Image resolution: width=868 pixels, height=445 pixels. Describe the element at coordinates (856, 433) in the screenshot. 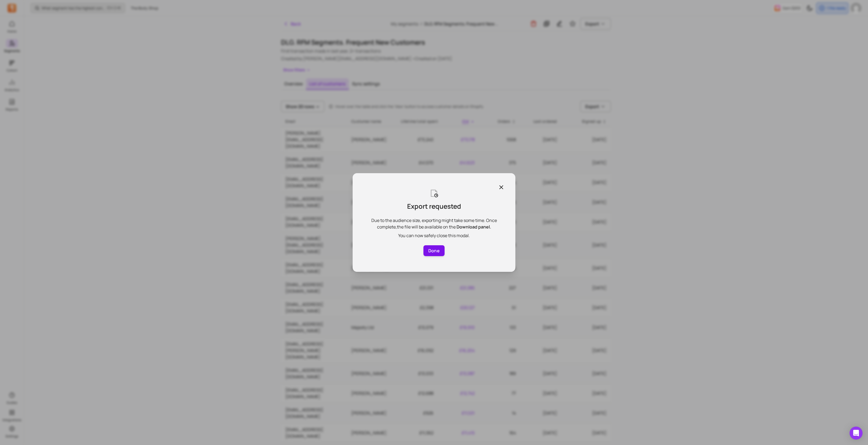

I see `div: Open Intercom Messenger` at that location.